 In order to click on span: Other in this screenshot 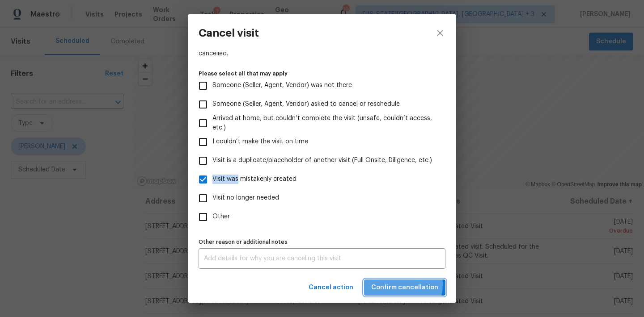, I will do `click(221, 216)`.